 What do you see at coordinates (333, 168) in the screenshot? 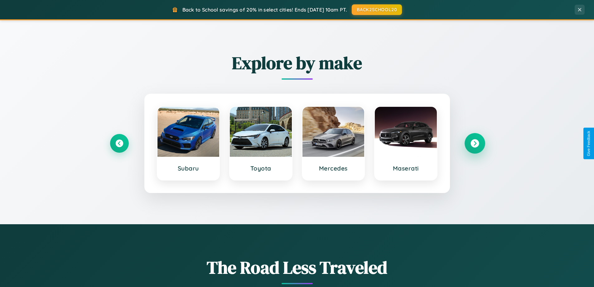
I see `h3: Mercedes` at bounding box center [333, 168].